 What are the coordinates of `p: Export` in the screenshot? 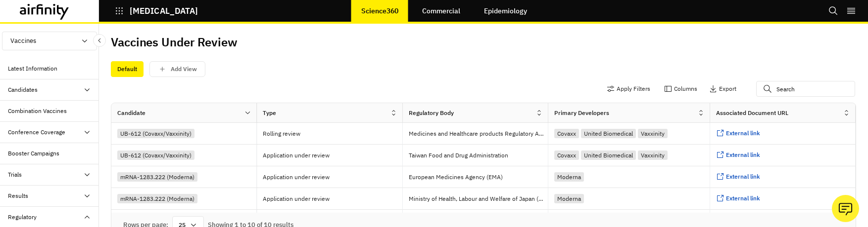 It's located at (728, 89).